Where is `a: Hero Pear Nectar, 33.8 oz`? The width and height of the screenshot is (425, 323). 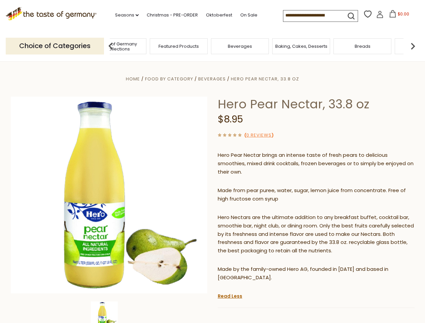
a: Hero Pear Nectar, 33.8 oz is located at coordinates (265, 79).